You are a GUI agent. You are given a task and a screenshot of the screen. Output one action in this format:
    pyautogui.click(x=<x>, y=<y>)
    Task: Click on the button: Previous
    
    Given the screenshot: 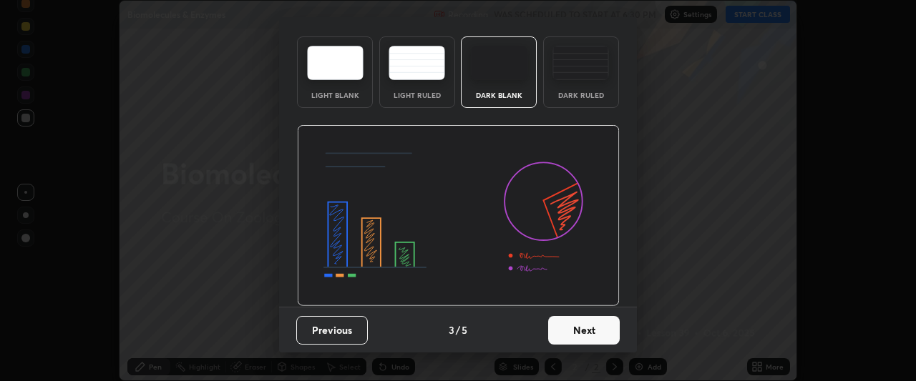 What is the action you would take?
    pyautogui.click(x=332, y=331)
    